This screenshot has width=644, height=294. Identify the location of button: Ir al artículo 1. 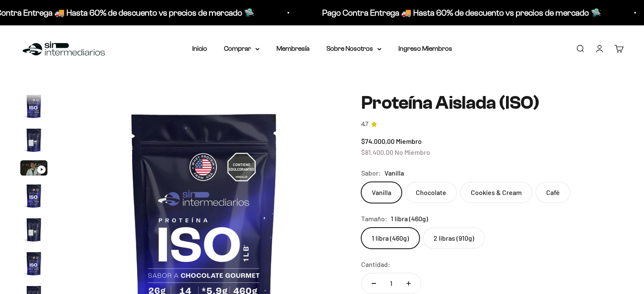
(34, 108).